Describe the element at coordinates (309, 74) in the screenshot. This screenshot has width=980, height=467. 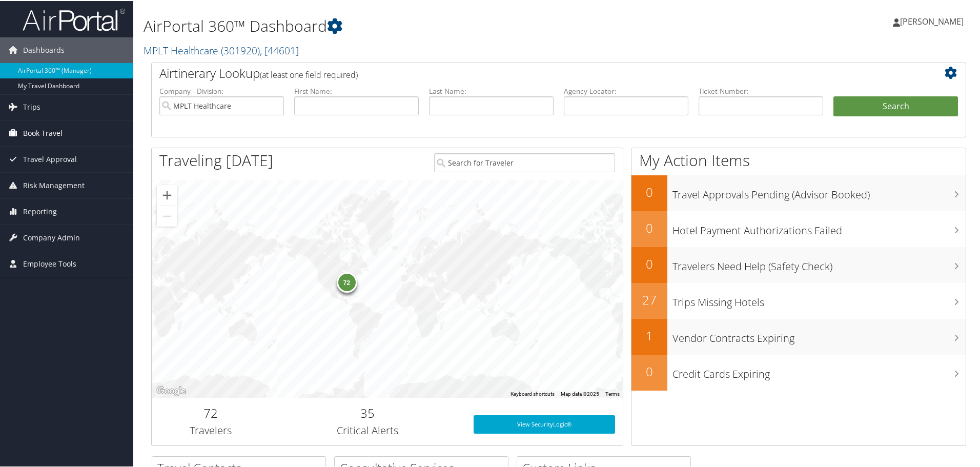
I see `span: (at least one field required)` at that location.